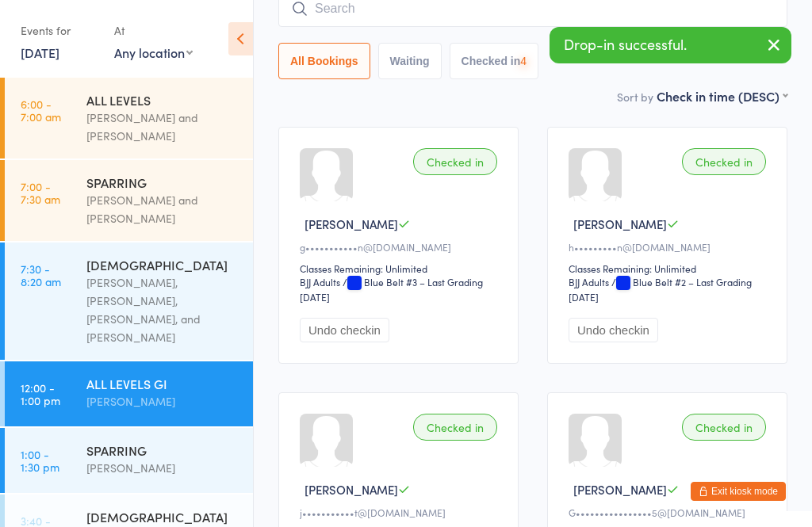 The image size is (812, 527). Describe the element at coordinates (40, 394) in the screenshot. I see `time: 12:00 - 1:00 pm` at that location.